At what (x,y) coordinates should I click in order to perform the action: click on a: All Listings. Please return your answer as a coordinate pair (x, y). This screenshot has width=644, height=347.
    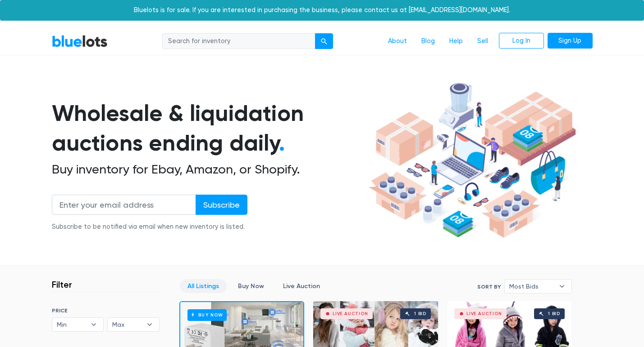
    Looking at the image, I should click on (204, 287).